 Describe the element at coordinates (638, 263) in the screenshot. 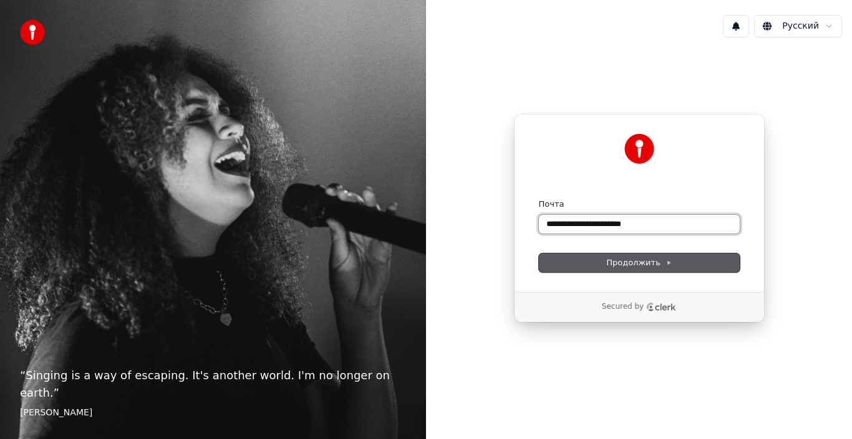

I see `span: Продолжить` at that location.